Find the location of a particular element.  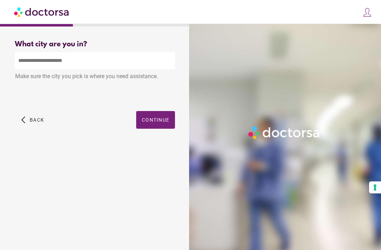

button: arrow_back_ios Back is located at coordinates (32, 120).